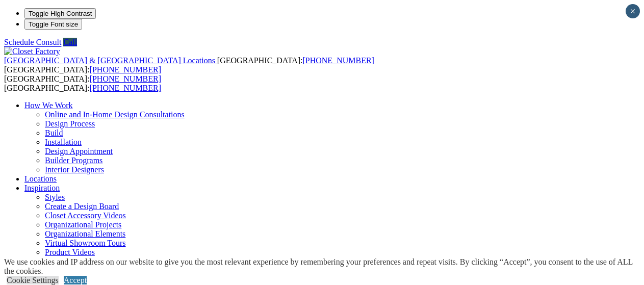  What do you see at coordinates (64, 260) in the screenshot?
I see `a: Look Books` at bounding box center [64, 260].